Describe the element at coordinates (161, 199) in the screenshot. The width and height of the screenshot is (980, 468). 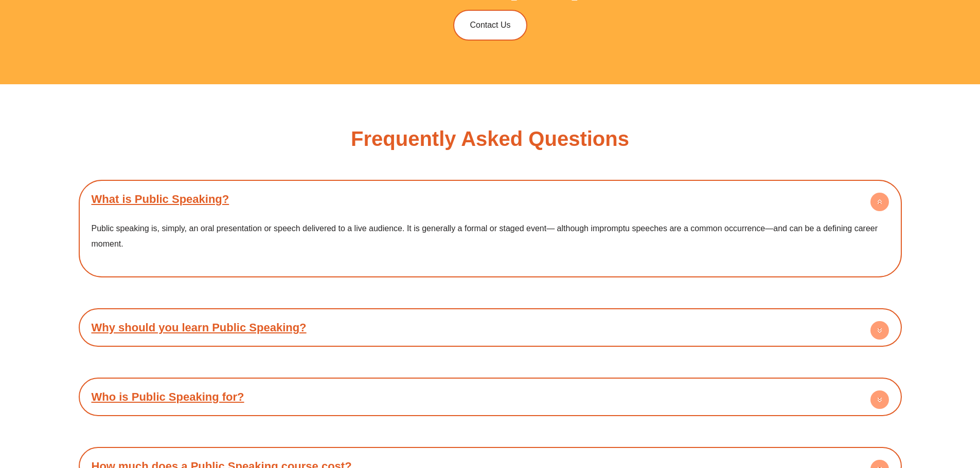
I see `a: What is Public Speaking?` at that location.